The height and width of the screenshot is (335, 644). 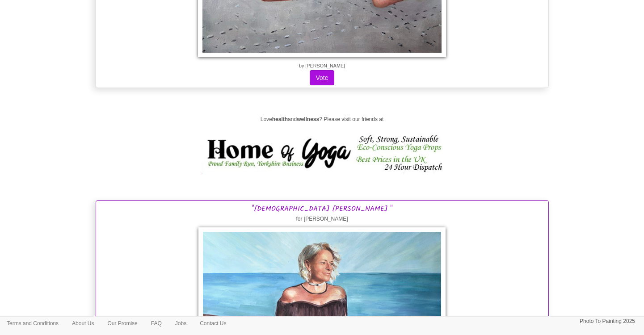 What do you see at coordinates (322, 78) in the screenshot?
I see `button: Vote` at bounding box center [322, 78].